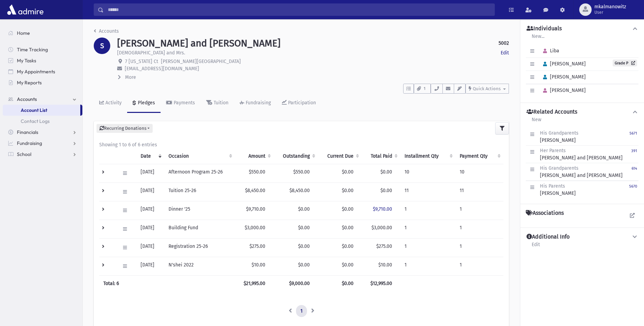 The width and height of the screenshot is (644, 326). Describe the element at coordinates (545, 213) in the screenshot. I see `h4: Associations` at that location.